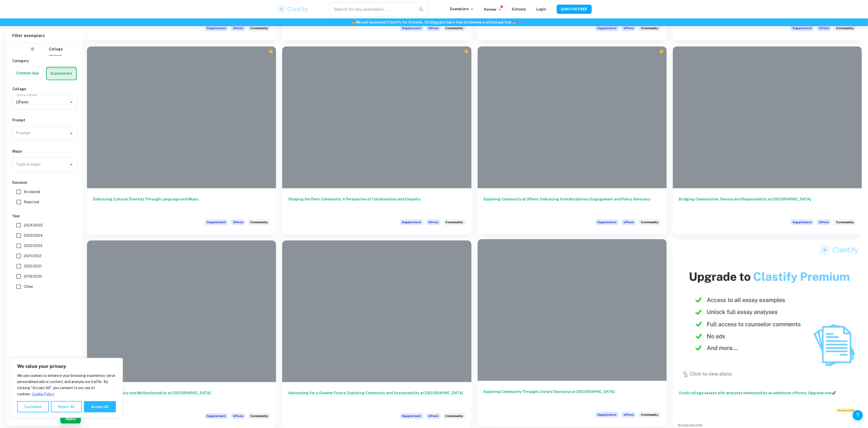  Describe the element at coordinates (181, 205) in the screenshot. I see `h6: Embracing Cultural Diversity Through Language and Music` at that location.